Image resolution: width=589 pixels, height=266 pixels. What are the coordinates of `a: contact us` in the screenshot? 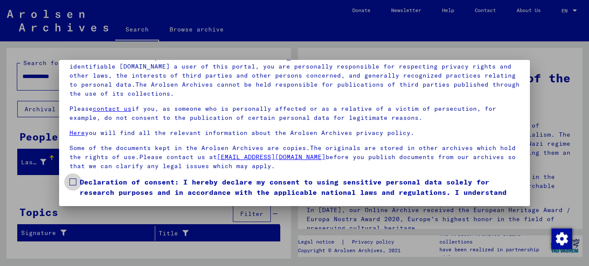 It's located at (112, 109).